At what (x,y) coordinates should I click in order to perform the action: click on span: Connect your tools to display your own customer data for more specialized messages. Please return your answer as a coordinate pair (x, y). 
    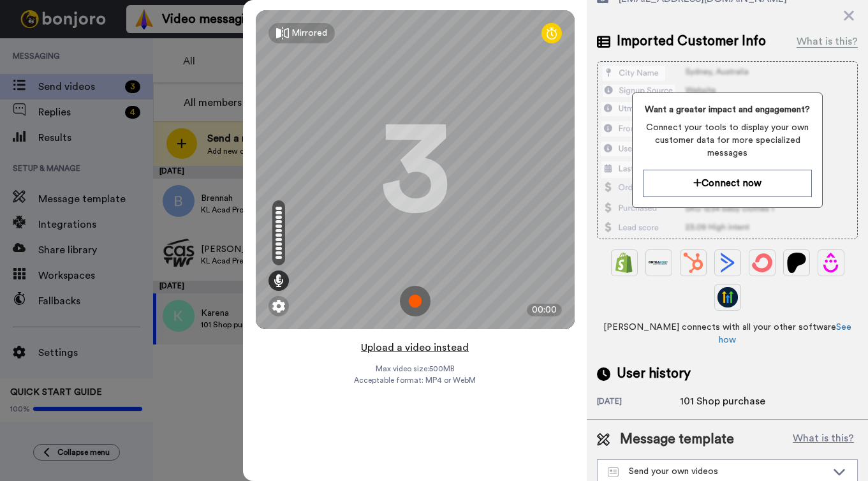
    Looking at the image, I should click on (727, 141).